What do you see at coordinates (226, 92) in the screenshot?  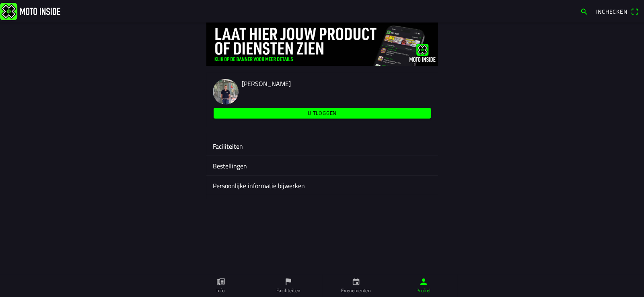 I see `img: Rm4JFSzNVAX7DEV5GiY63Bk2nVVvapjb2v3Gdgt51608670907.jpg` at bounding box center [226, 92].